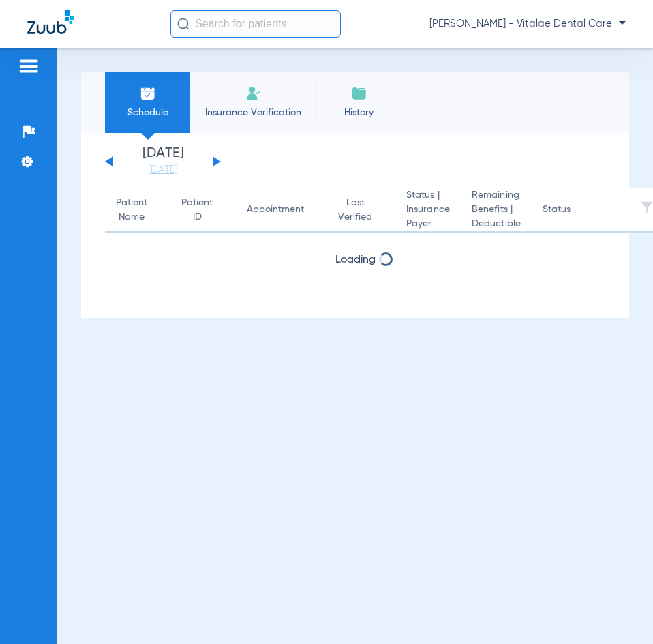 The image size is (653, 644). I want to click on th: Status |, so click(428, 210).